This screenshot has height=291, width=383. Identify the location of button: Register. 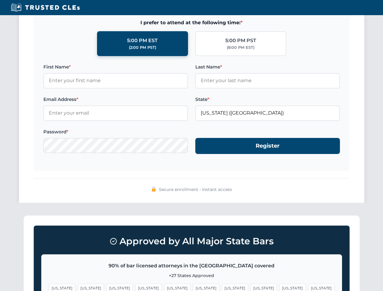
(267, 146).